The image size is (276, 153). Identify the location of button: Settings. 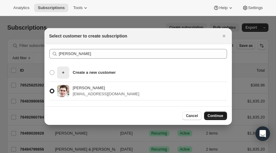
(253, 8).